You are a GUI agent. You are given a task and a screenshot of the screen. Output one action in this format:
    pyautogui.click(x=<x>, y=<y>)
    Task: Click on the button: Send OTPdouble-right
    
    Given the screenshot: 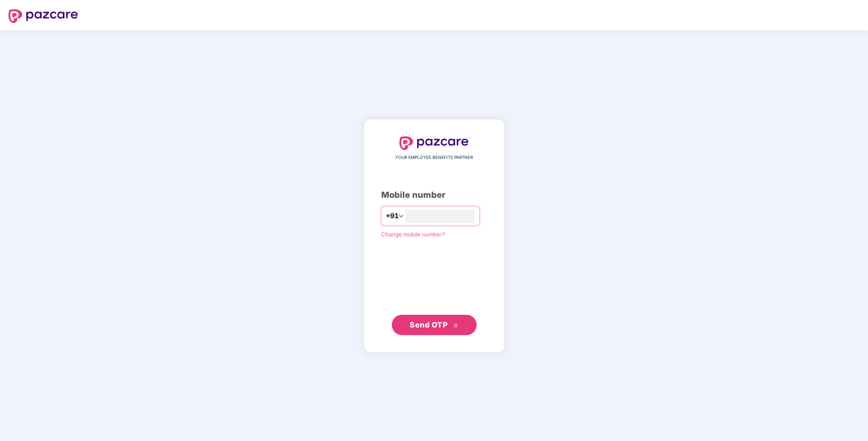 What is the action you would take?
    pyautogui.click(x=434, y=325)
    